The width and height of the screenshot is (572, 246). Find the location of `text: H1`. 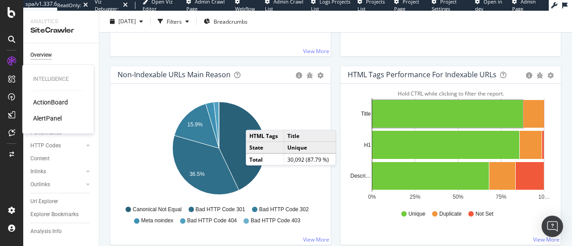

text: H1 is located at coordinates (368, 145).